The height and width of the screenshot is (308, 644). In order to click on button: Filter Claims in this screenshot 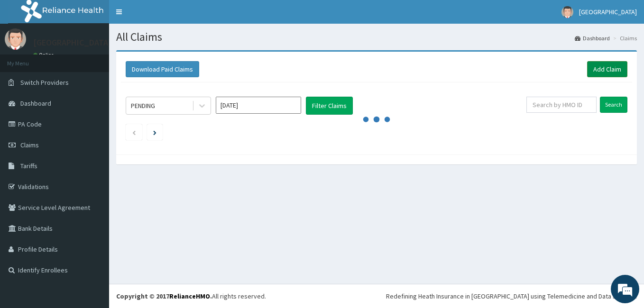, I will do `click(329, 106)`.